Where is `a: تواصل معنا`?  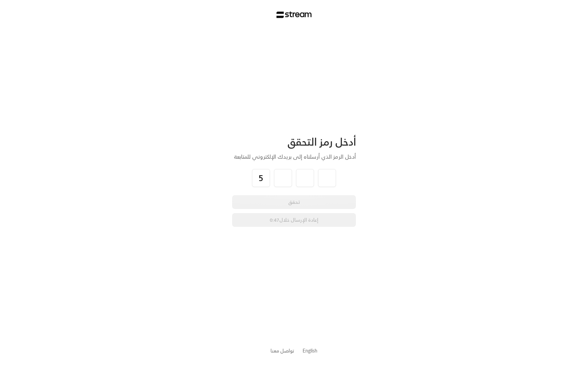
a: تواصل معنا is located at coordinates (282, 350).